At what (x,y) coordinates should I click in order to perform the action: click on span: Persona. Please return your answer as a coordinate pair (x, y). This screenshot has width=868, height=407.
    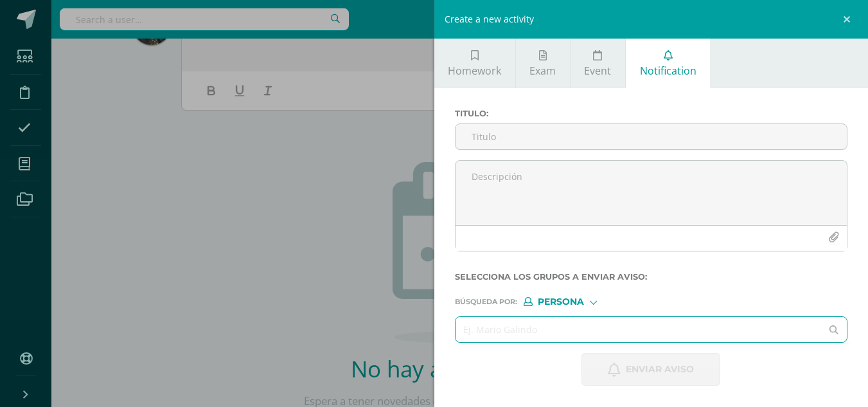
    Looking at the image, I should click on (561, 302).